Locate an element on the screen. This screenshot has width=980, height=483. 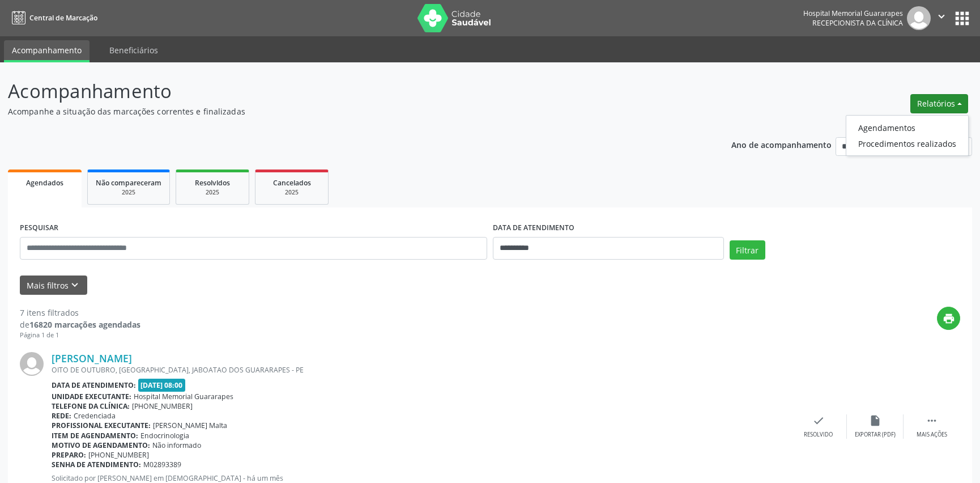
span: Agendados is located at coordinates (44, 183).